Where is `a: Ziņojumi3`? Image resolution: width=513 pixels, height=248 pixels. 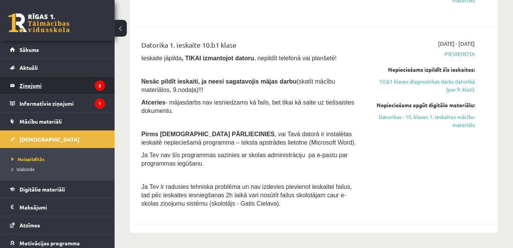
a: Ziņojumi3 is located at coordinates (57, 85).